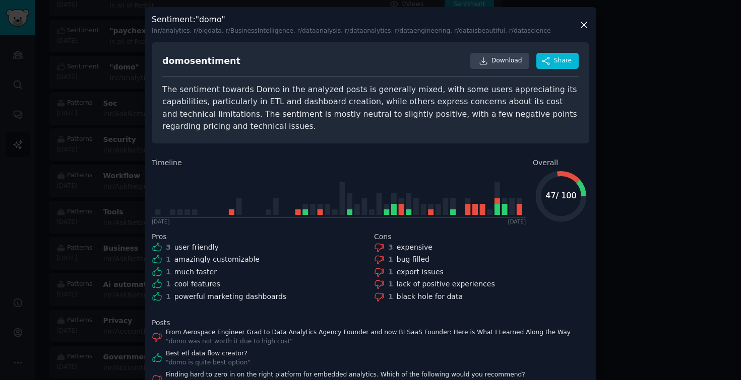 The width and height of the screenshot is (741, 380). I want to click on div: bug filled, so click(413, 259).